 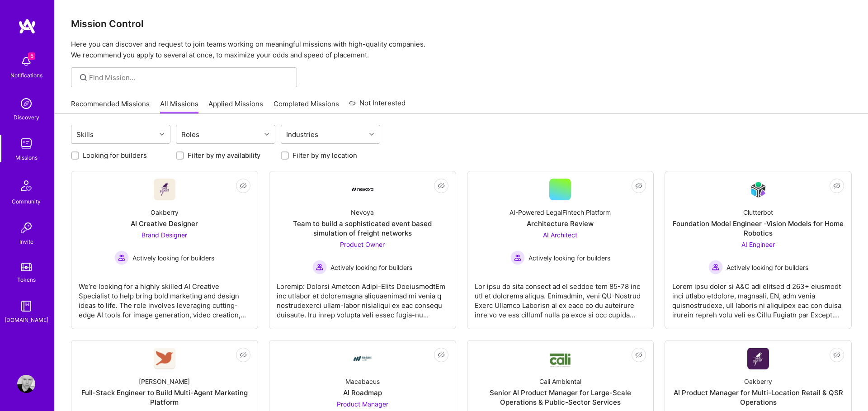 I want to click on label: Filter by my location, so click(x=324, y=155).